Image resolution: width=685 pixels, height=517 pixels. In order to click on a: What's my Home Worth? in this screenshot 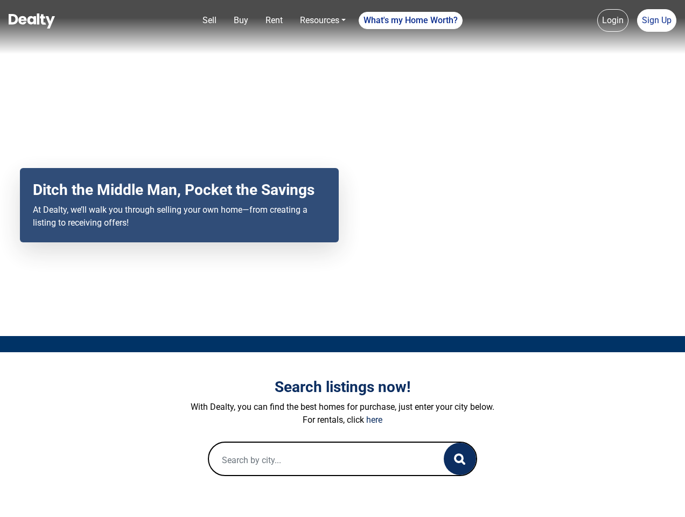, I will do `click(410, 20)`.